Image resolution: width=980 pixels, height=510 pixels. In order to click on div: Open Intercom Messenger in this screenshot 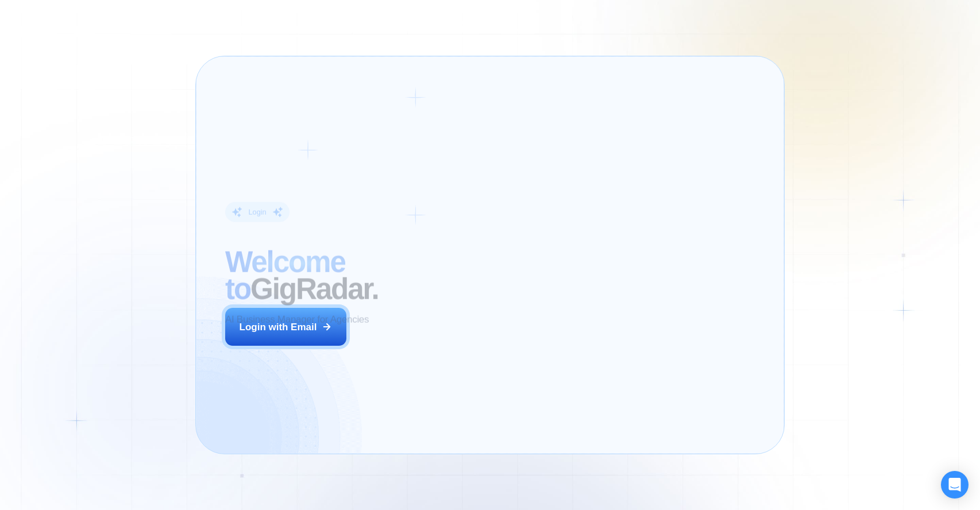, I will do `click(955, 485)`.